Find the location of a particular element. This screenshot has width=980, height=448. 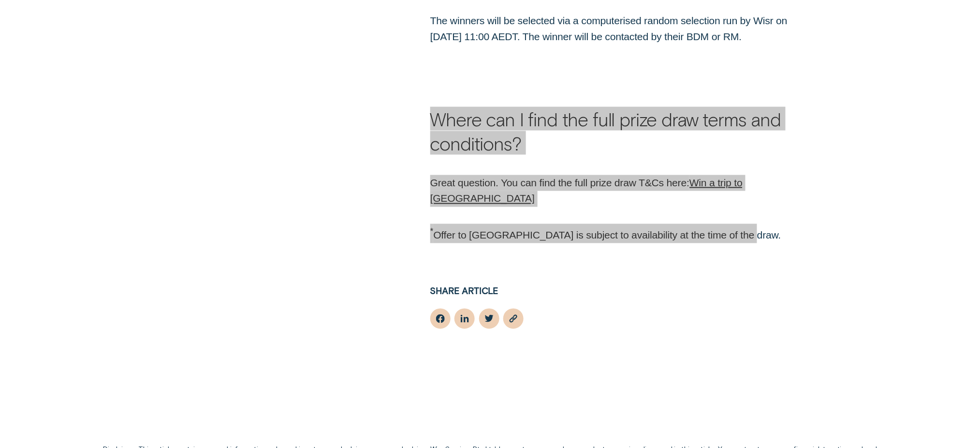

h5: Share Article is located at coordinates (621, 297).